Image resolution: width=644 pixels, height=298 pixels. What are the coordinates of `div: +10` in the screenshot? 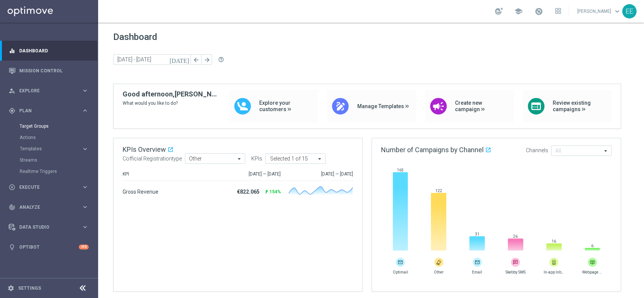 It's located at (84, 246).